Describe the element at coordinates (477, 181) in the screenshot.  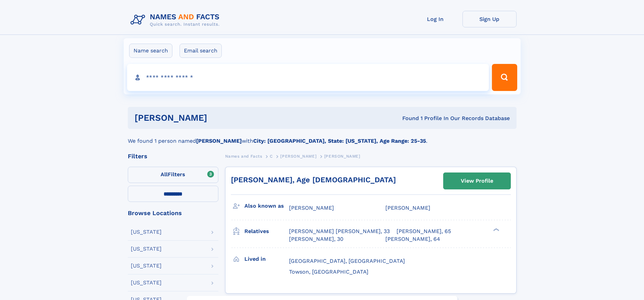
I see `div: View Profile` at that location.